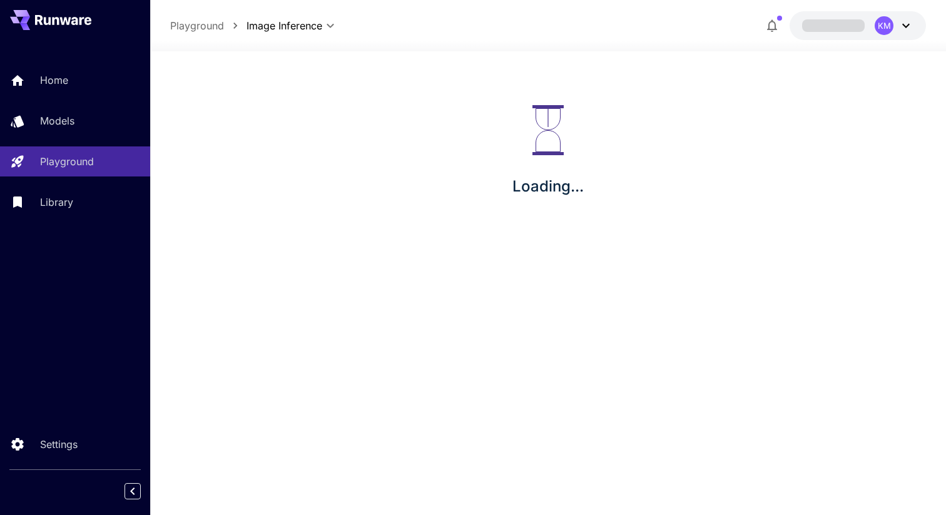 This screenshot has width=946, height=515. Describe the element at coordinates (56, 202) in the screenshot. I see `p: Library` at that location.